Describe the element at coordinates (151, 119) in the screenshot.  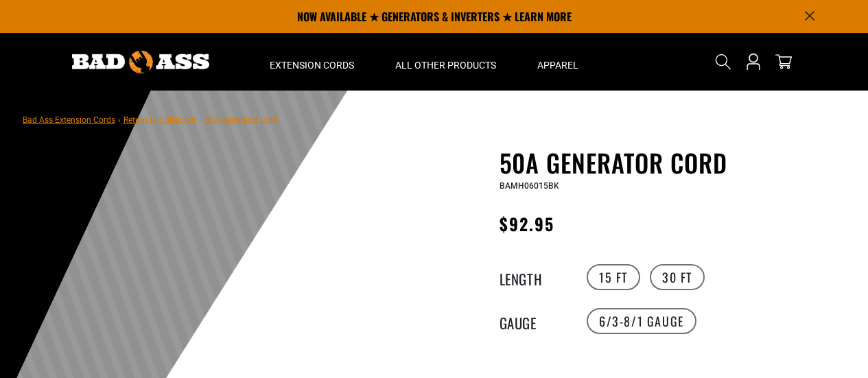
I see `nav: breadcrumbs` at that location.